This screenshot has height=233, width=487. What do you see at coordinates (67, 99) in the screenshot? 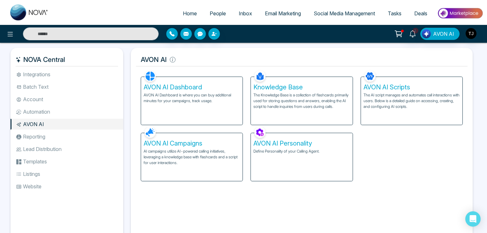
I see `li: Account` at bounding box center [67, 99].